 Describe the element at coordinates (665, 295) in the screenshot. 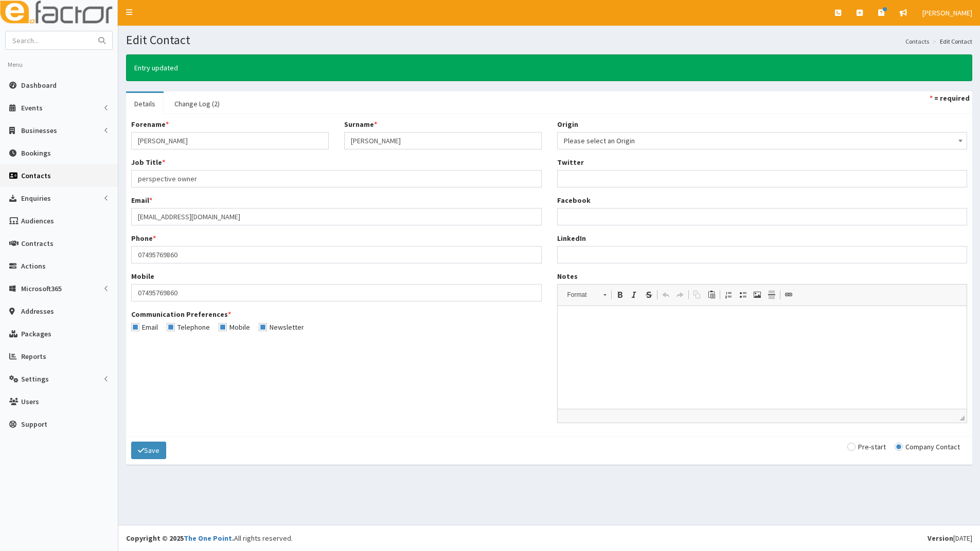

I see `a: Undo (Ctrl+Z)` at that location.